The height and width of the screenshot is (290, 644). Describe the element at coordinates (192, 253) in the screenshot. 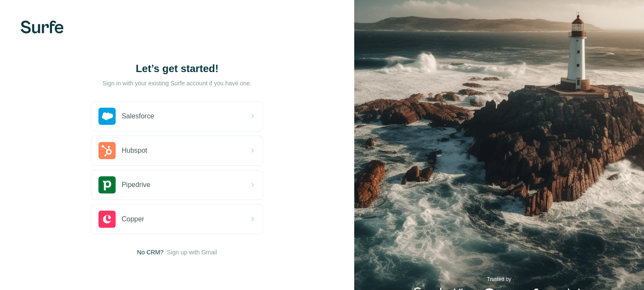

I see `button: Sign up with Gmail` at that location.